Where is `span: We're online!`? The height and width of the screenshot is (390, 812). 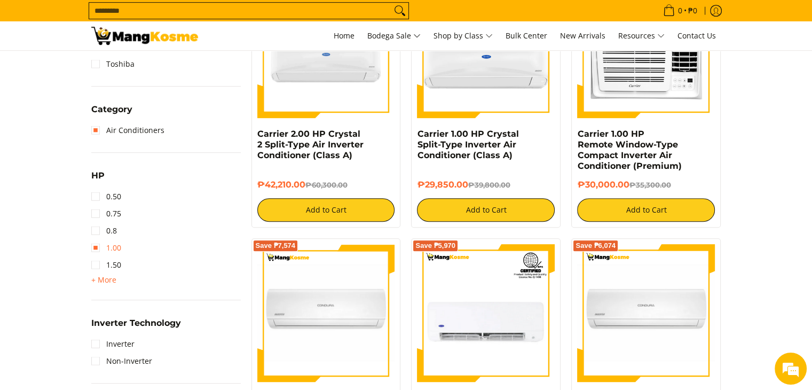
span: We're online! is located at coordinates (105, 177).